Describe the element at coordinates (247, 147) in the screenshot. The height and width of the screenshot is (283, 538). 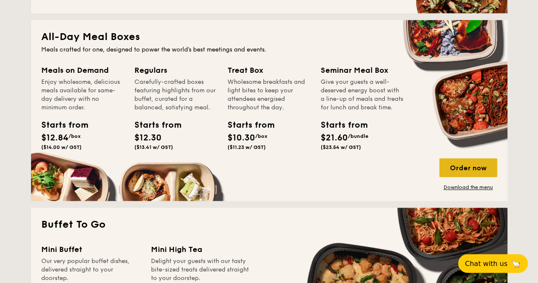
I see `span: ($11.23 w/ GST)` at that location.